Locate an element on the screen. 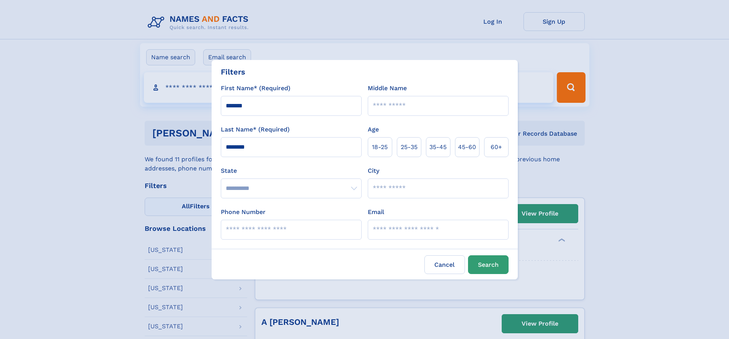 The image size is (729, 339). label: Email is located at coordinates (376, 212).